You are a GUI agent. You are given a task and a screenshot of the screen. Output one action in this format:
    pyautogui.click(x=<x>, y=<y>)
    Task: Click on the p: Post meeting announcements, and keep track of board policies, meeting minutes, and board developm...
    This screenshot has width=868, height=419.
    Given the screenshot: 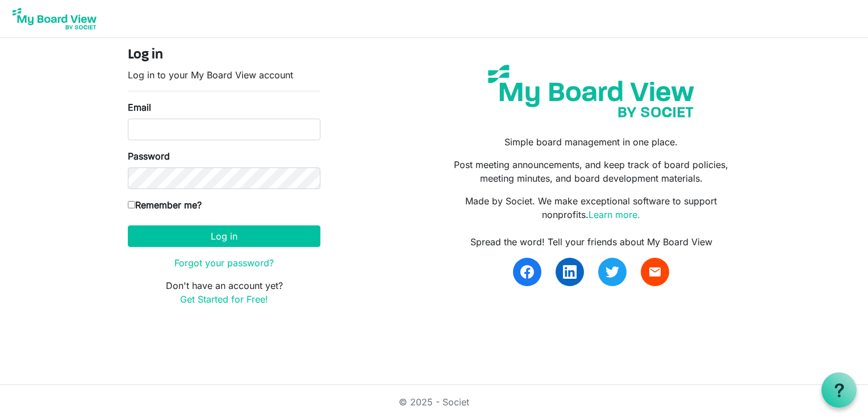 What is the action you would take?
    pyautogui.click(x=591, y=172)
    